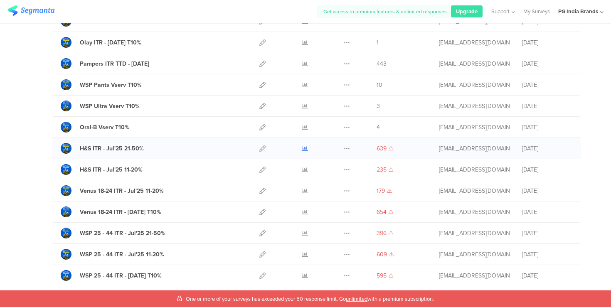 The image size is (611, 307). What do you see at coordinates (501, 11) in the screenshot?
I see `span: Support` at bounding box center [501, 11].